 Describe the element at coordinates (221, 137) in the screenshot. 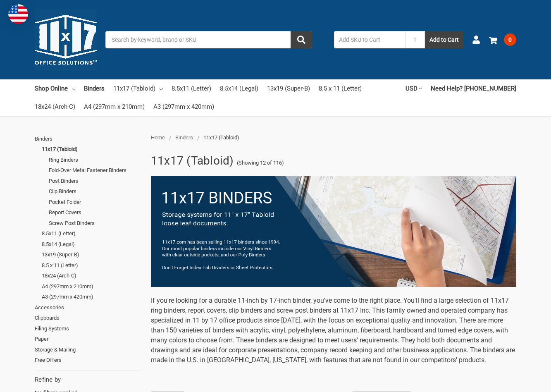

I see `span: 11x17 (Tabloid)` at that location.